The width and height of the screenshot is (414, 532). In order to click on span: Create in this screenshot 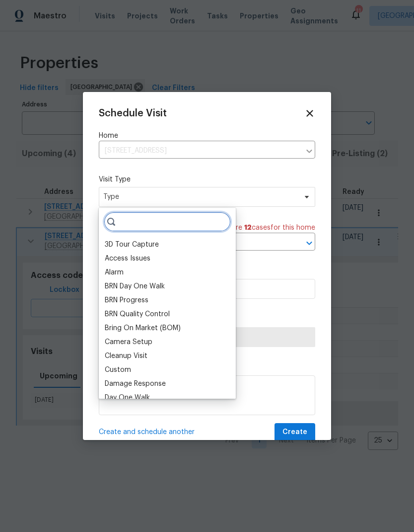, I will do `click(295, 432)`.